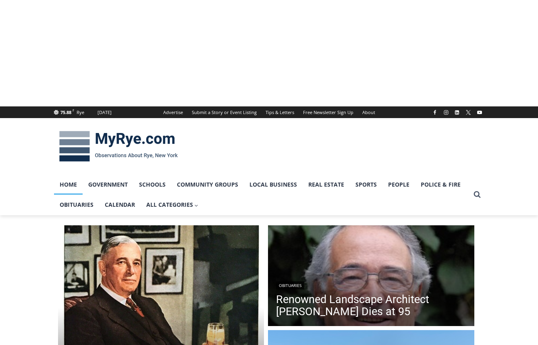 This screenshot has height=345, width=538. What do you see at coordinates (173, 112) in the screenshot?
I see `a: Advertise` at bounding box center [173, 112].